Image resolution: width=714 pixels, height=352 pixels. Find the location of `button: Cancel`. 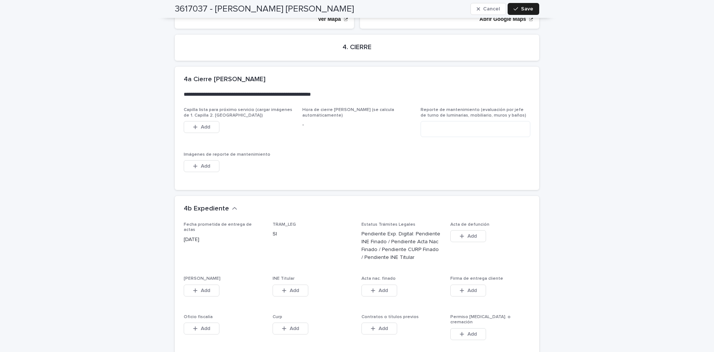

button: Cancel is located at coordinates (489, 9).